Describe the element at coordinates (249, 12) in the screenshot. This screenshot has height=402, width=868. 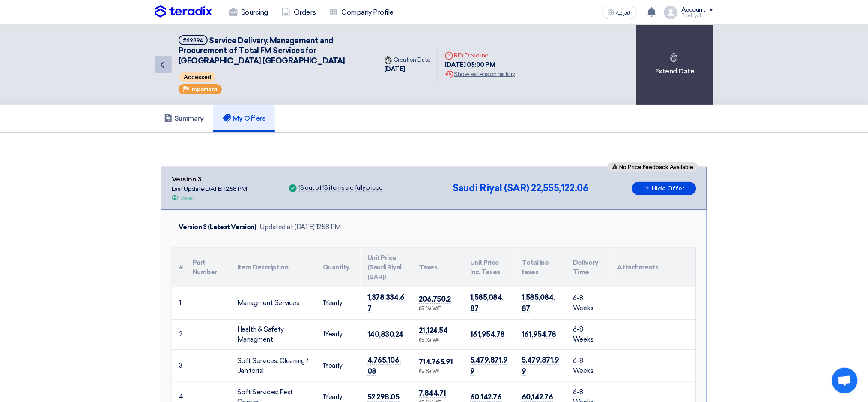
I see `a: Sourcing` at that location.